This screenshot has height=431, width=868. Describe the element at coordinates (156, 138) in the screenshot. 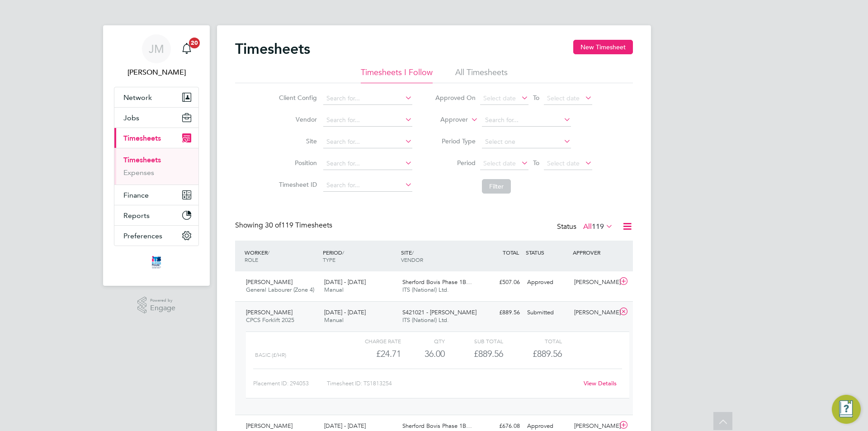

I see `button: Timesheets` at that location.